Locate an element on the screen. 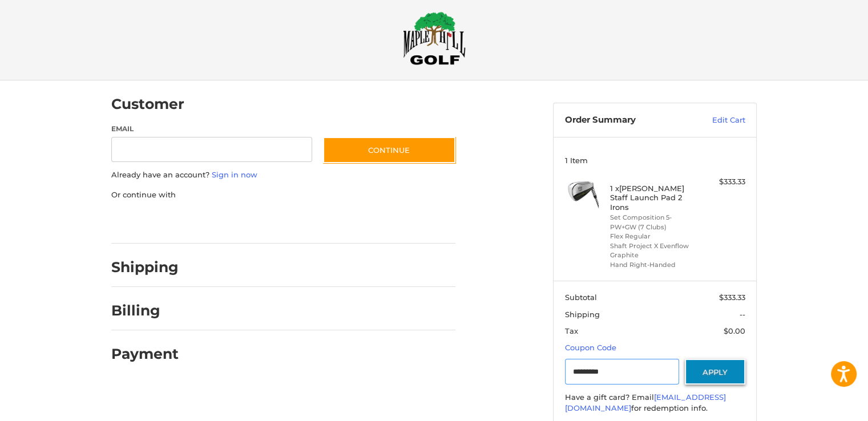  label: Email is located at coordinates (212, 129).